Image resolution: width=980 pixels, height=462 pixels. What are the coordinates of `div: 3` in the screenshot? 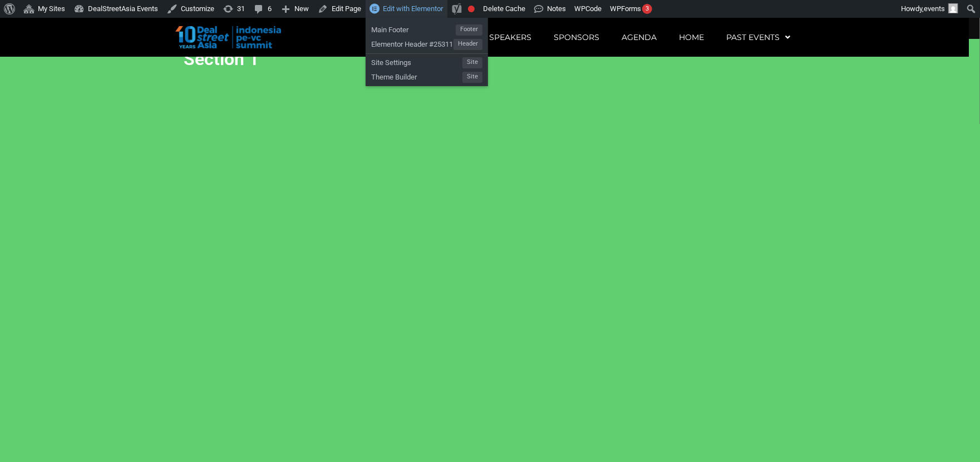 It's located at (648, 9).